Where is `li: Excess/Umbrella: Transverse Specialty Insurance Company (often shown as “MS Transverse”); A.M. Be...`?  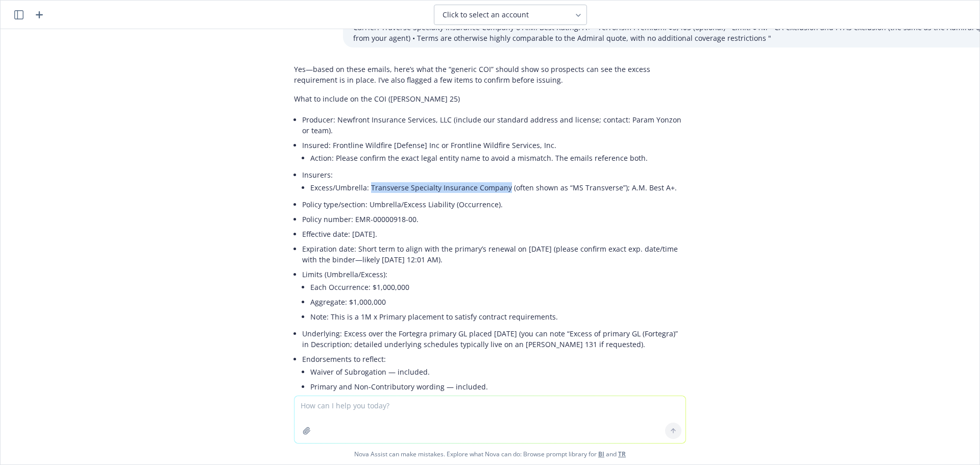 li: Excess/Umbrella: Transverse Specialty Insurance Company (often shown as “MS Transverse”); A.M. Be... is located at coordinates (498, 188).